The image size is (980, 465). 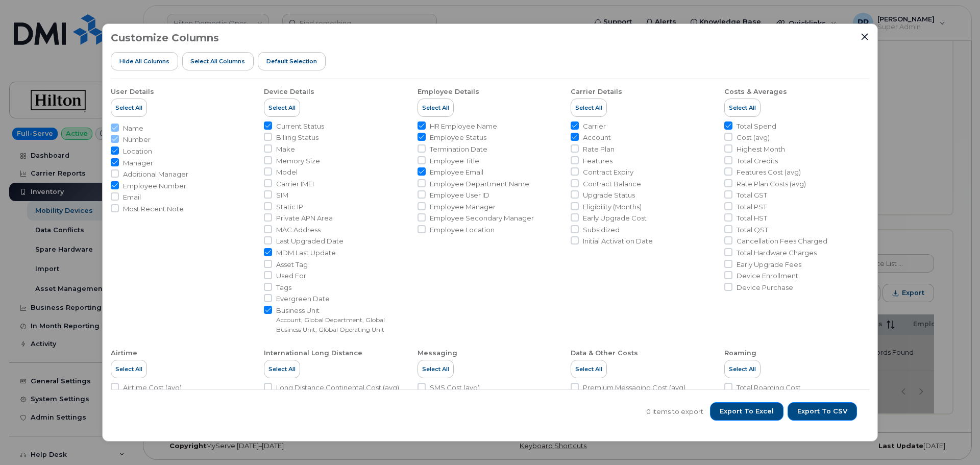 I want to click on span: Total PST, so click(x=751, y=207).